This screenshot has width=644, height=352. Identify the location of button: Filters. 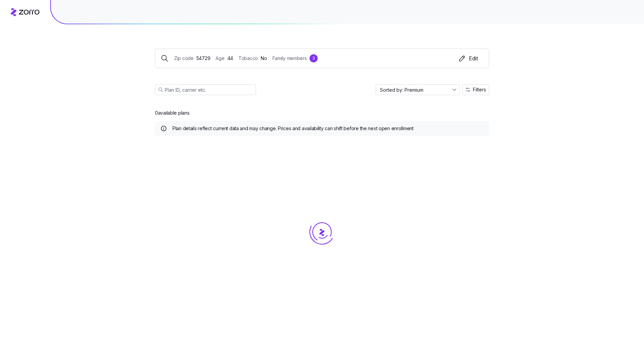
(476, 90).